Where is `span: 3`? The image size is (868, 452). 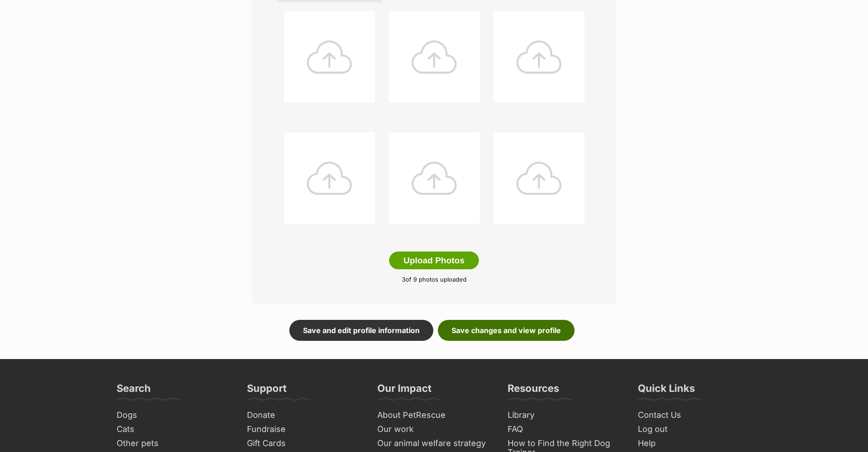
span: 3 is located at coordinates (404, 279).